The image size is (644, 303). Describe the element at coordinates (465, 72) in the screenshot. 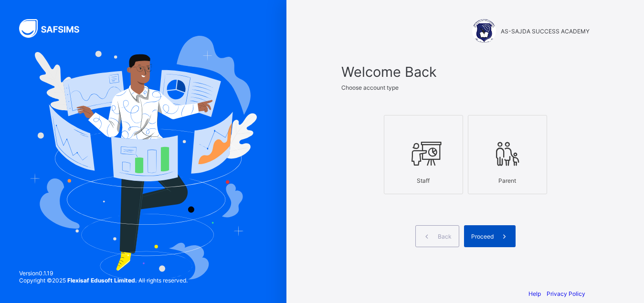

I see `span: Welcome Back` at that location.